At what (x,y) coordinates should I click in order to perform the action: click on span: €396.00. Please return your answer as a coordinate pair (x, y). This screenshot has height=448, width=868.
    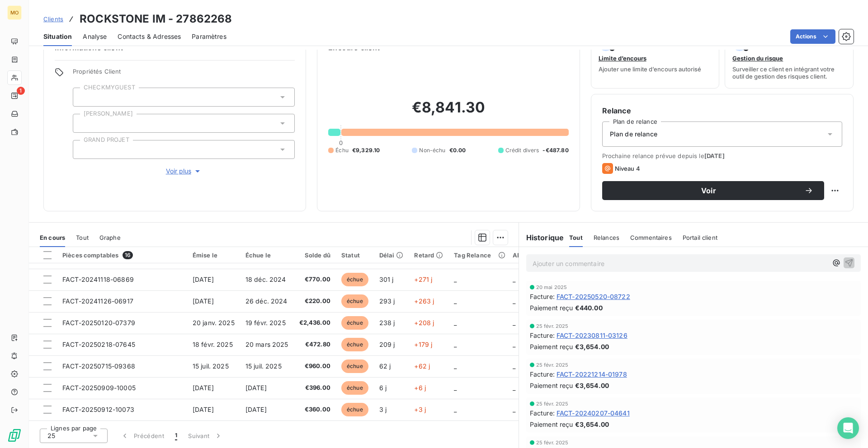
    Looking at the image, I should click on (315, 388).